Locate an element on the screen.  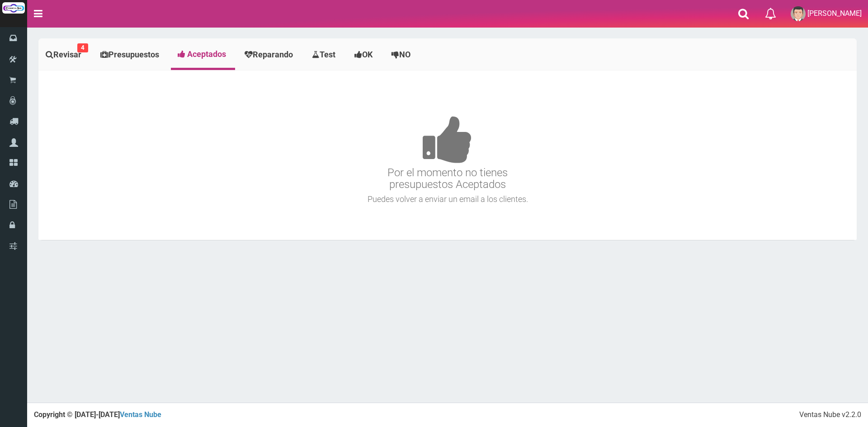
small: 4 is located at coordinates (82, 48).